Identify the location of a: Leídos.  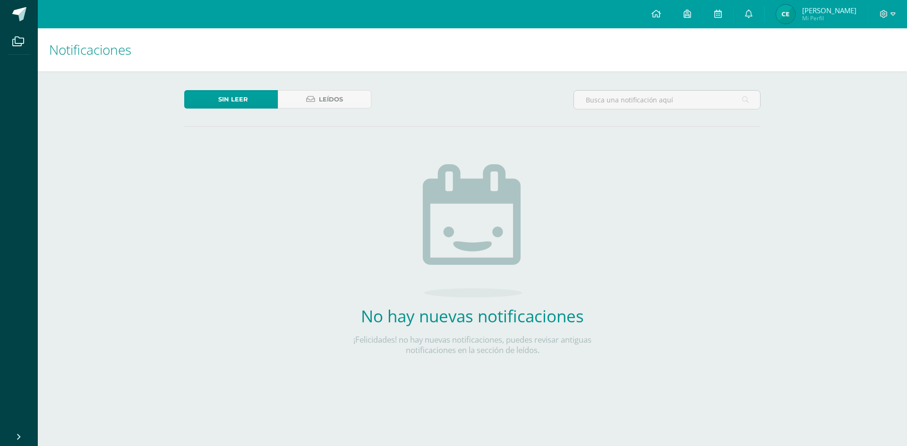
(325, 99).